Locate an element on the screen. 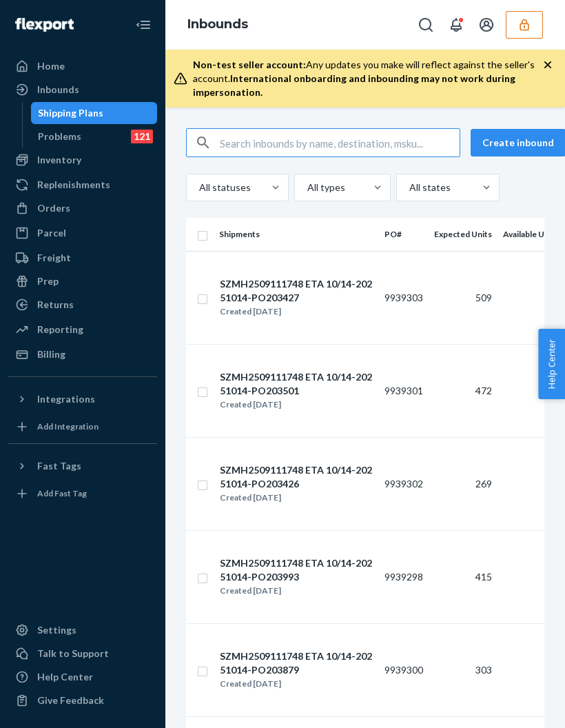 This screenshot has height=728, width=565. a: Parcel is located at coordinates (82, 233).